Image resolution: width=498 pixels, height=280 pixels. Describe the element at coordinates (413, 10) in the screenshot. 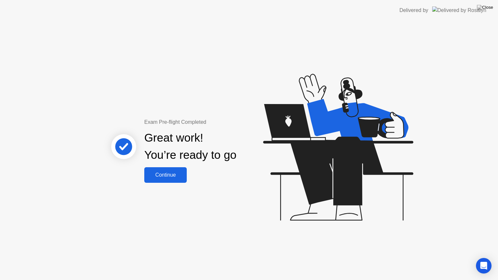

I see `div: Delivered by` at that location.